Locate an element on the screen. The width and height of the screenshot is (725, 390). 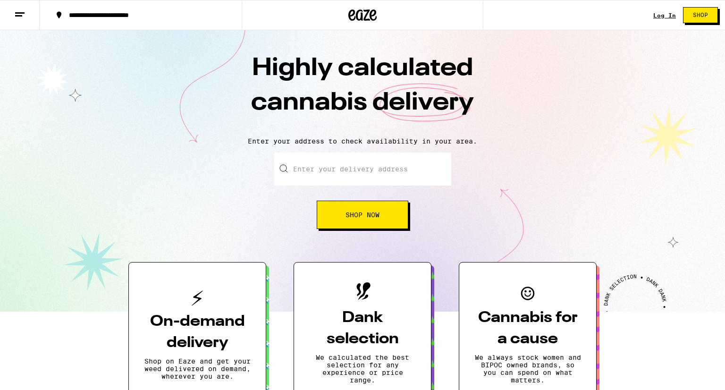
button: Shop is located at coordinates (701, 15).